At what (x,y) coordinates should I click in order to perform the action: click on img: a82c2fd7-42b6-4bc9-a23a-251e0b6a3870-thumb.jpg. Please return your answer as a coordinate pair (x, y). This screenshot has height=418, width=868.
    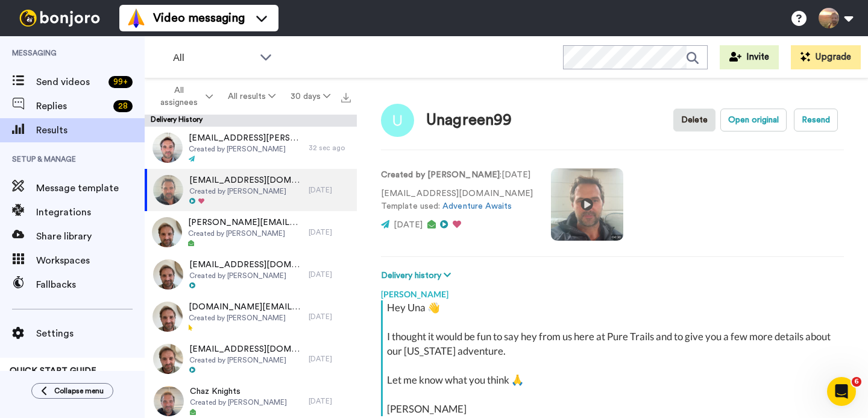
    Looking at the image, I should click on (167, 317).